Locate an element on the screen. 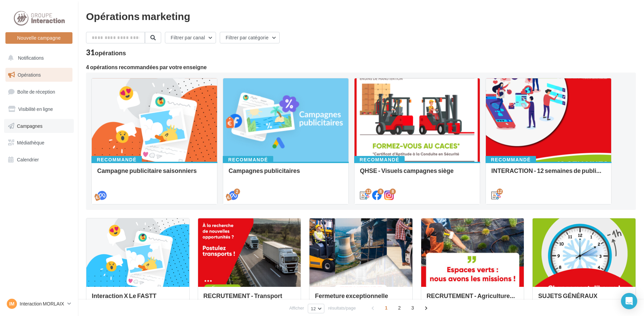  p: Interaction MORLAIX is located at coordinates (42, 304).